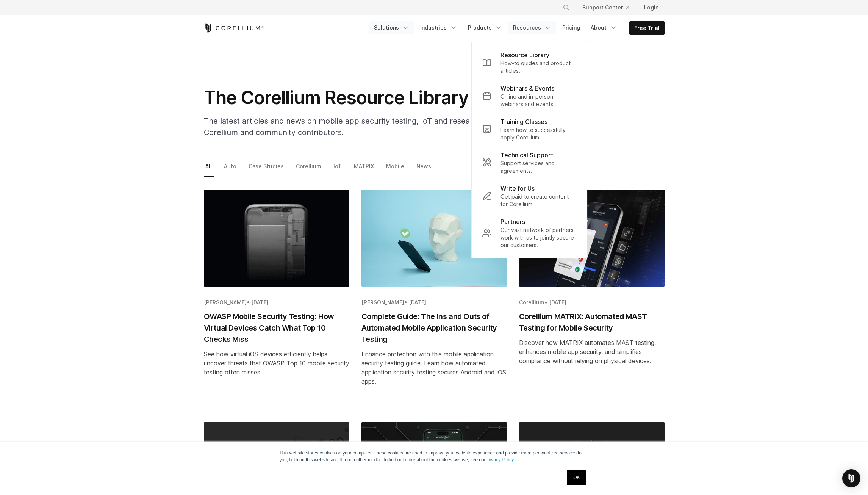  What do you see at coordinates (529, 233) in the screenshot?
I see `a: Partners Our vast network of partners work with us to jointly secure our customers.` at bounding box center [529, 233].